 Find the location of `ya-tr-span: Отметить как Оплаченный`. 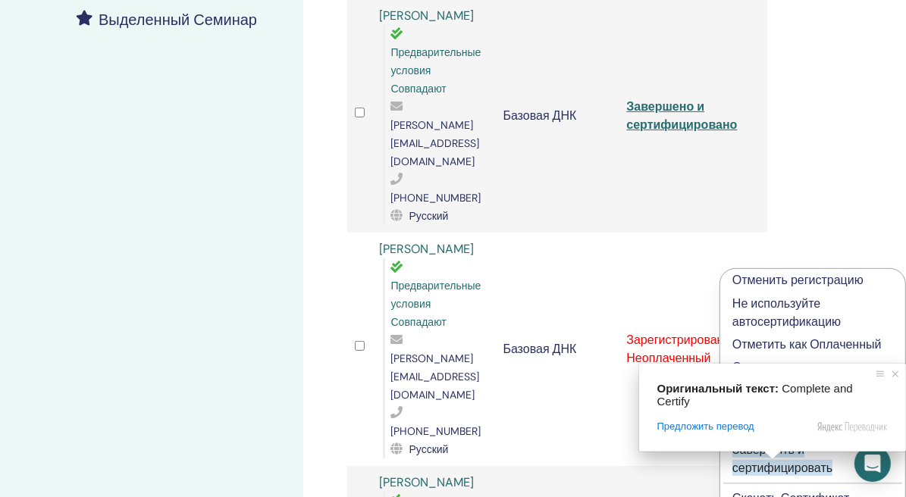

ya-tr-span: Отметить как Оплаченный is located at coordinates (807, 344).